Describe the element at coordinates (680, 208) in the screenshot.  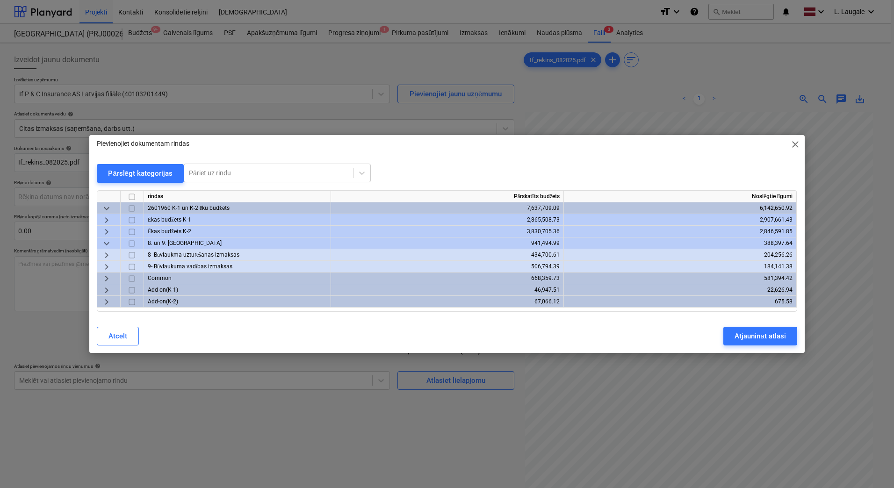
I see `div: 6,142,650.92` at that location.